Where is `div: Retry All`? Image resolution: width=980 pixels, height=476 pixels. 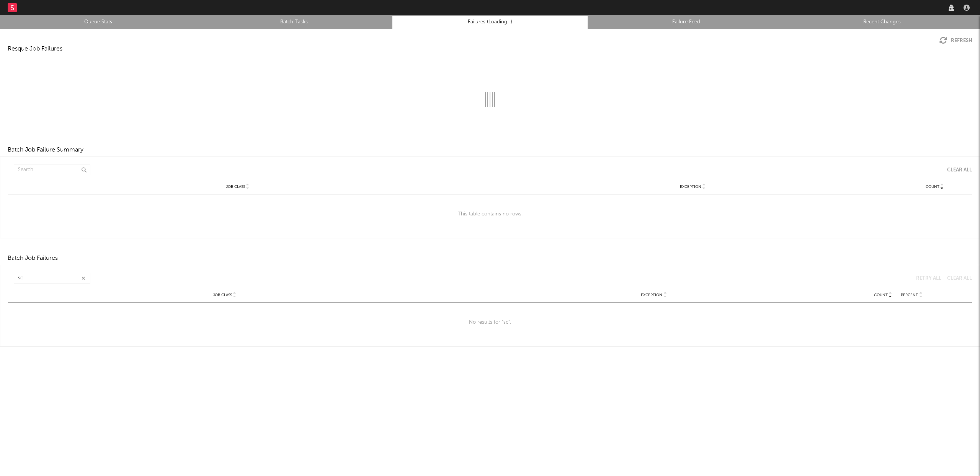 div: Retry All is located at coordinates (929, 278).